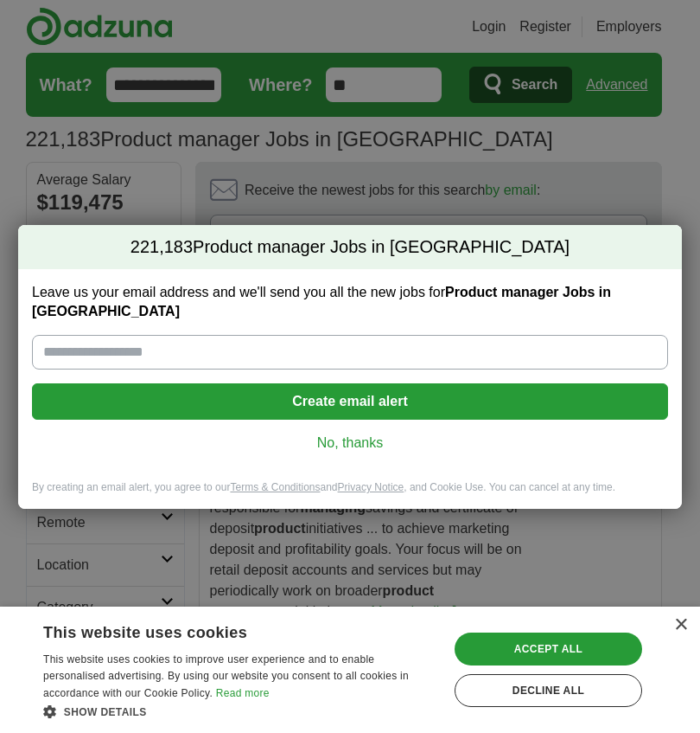  Describe the element at coordinates (371, 487) in the screenshot. I see `a: Privacy Notice` at that location.